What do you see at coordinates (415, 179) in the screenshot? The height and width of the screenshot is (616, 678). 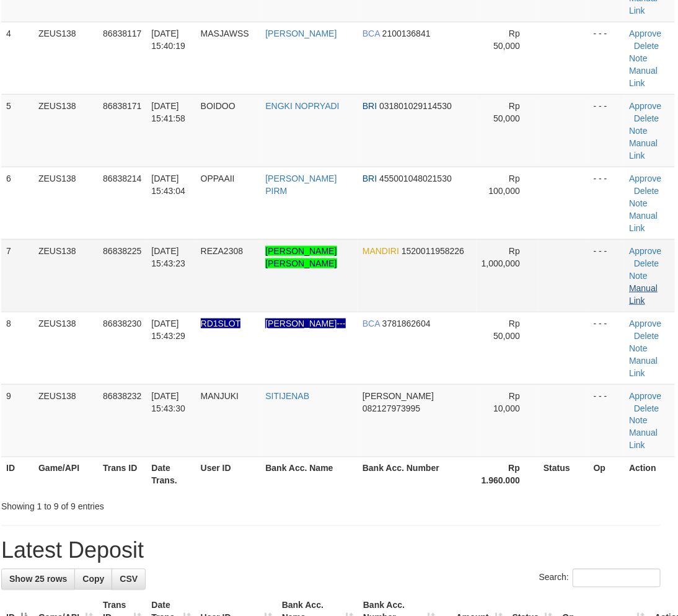 I see `span: Copy 455001048021530 to clipboard` at bounding box center [415, 179].